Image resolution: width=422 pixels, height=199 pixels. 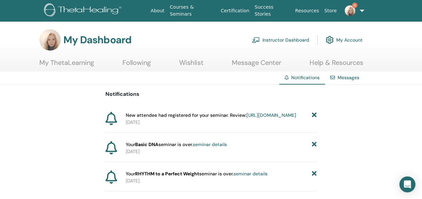 I want to click on img: cog.svg, so click(x=329, y=40).